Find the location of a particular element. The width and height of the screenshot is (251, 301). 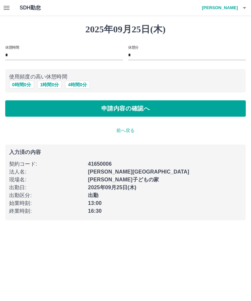

p: 使用頻度の高い休憩時間 is located at coordinates (126, 77).